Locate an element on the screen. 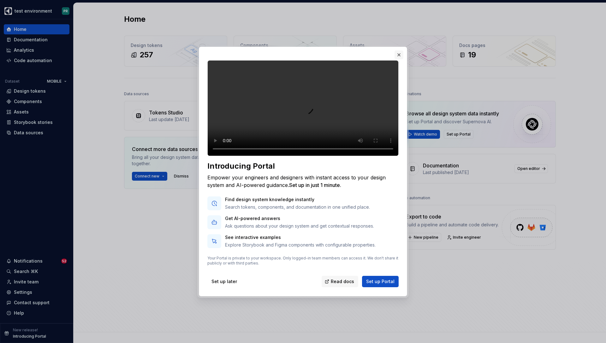  button: Set up Portal is located at coordinates (380, 282).